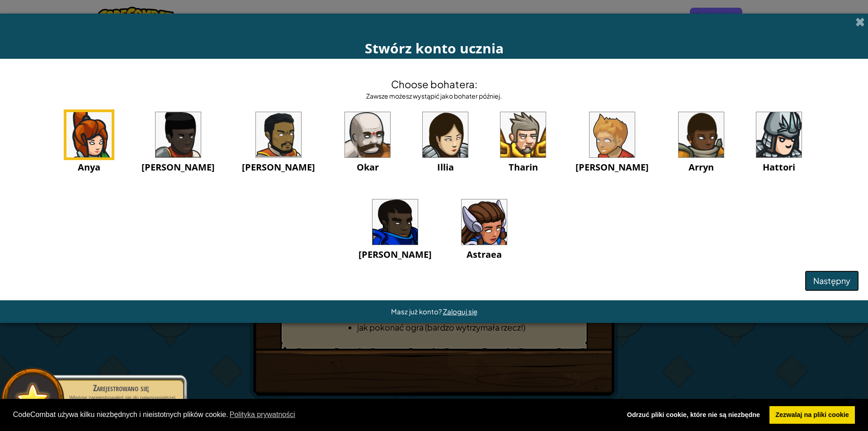 This screenshot has height=431, width=868. I want to click on font: Zaloguj się, so click(460, 311).